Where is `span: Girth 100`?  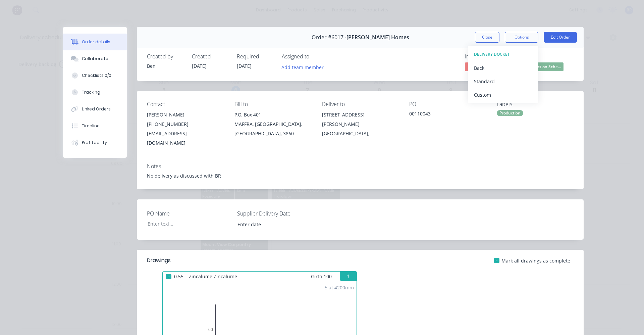
span: Girth 100 is located at coordinates (321, 276).